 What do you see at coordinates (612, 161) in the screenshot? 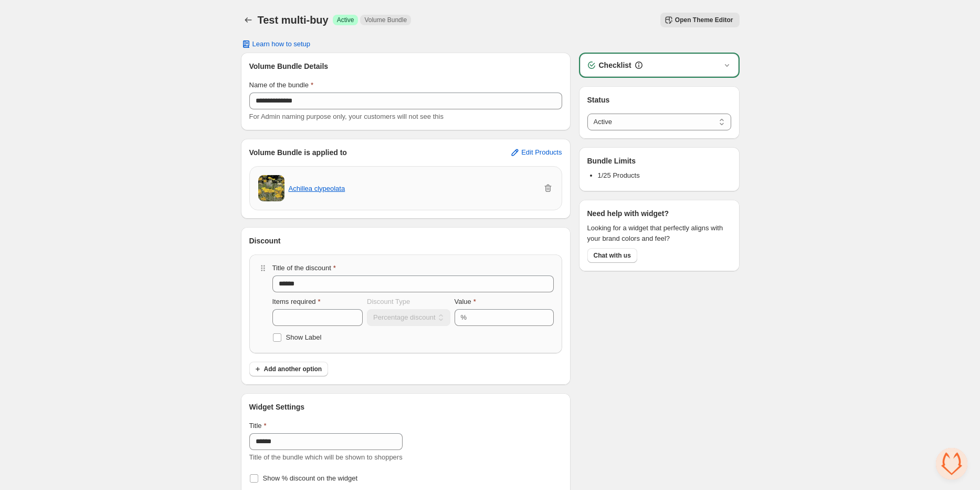
I see `h3: Bundle Limits` at bounding box center [612, 161].